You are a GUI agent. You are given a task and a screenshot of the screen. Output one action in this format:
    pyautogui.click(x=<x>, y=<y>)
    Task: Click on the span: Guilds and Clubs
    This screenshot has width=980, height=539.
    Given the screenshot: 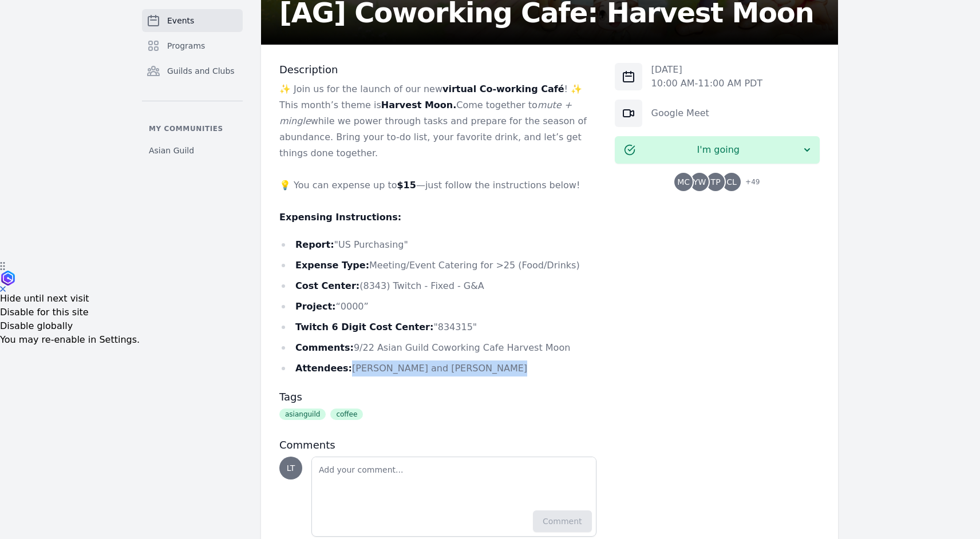 What is the action you would take?
    pyautogui.click(x=201, y=71)
    